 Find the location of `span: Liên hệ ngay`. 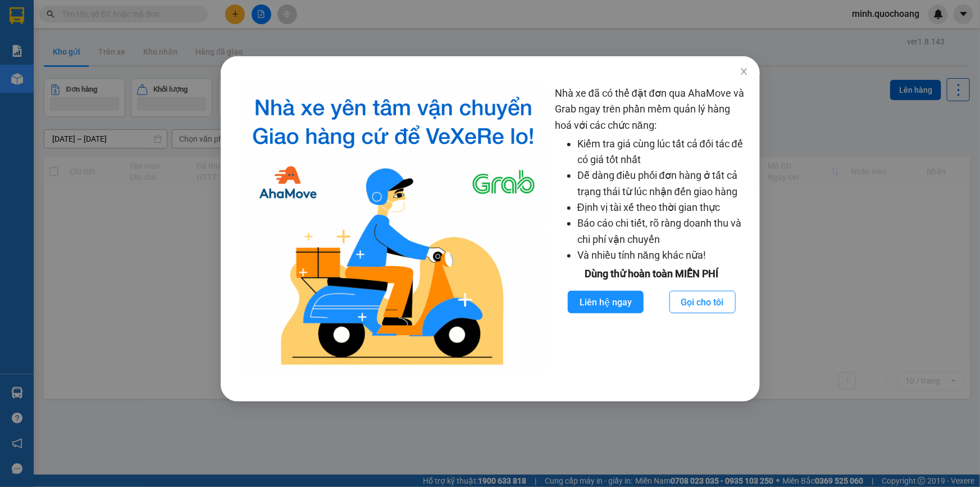

span: Liên hệ ngay is located at coordinates (605, 302).